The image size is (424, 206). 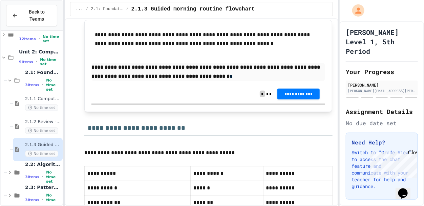 I want to click on h2: Assignment Details, so click(x=382, y=112).